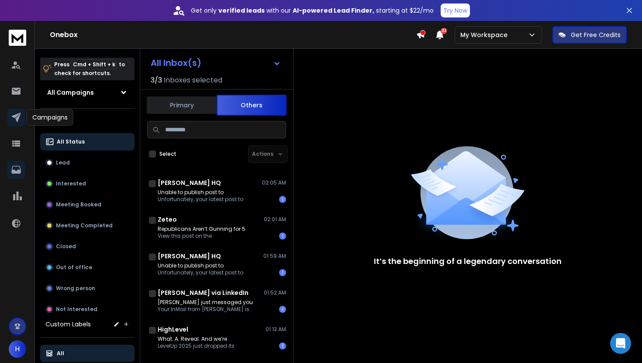 The width and height of the screenshot is (642, 363). Describe the element at coordinates (156, 80) in the screenshot. I see `span: 3 / 3` at that location.